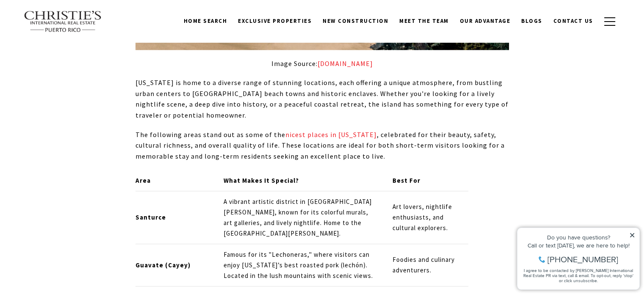 The height and width of the screenshot is (294, 644). Describe the element at coordinates (424, 21) in the screenshot. I see `a: Meet the Team` at that location.